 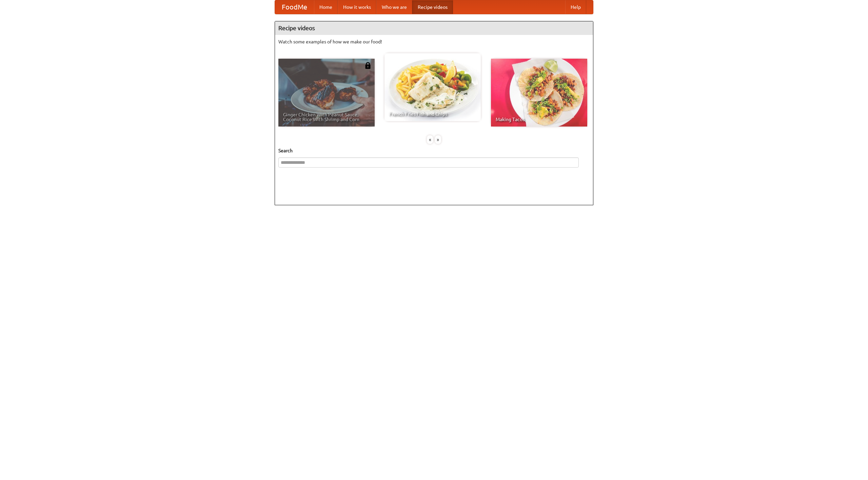 What do you see at coordinates (294, 7) in the screenshot?
I see `a: FoodMe` at bounding box center [294, 7].